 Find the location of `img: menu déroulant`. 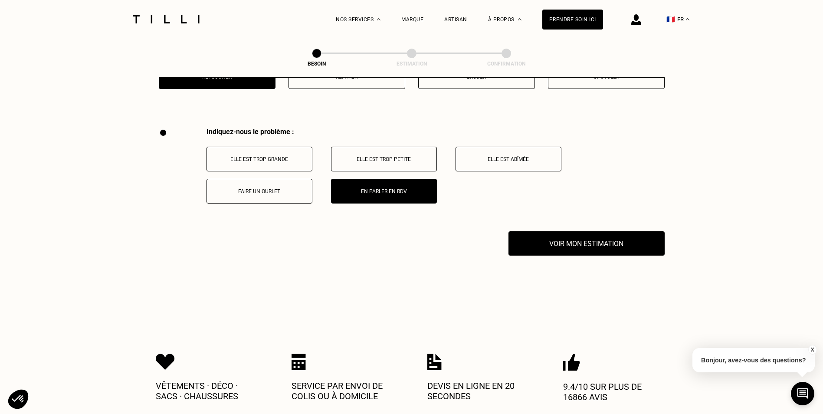

img: menu déroulant is located at coordinates (687, 19).